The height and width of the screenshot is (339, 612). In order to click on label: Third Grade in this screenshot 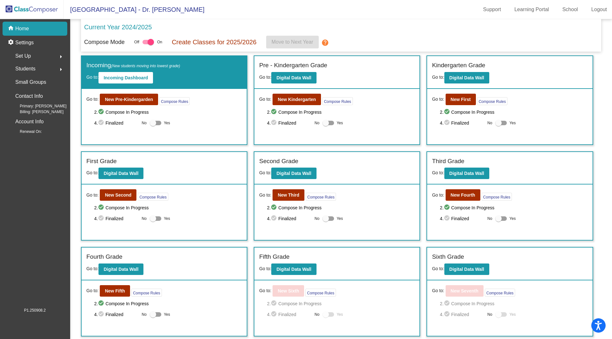, I will do `click(448, 161)`.